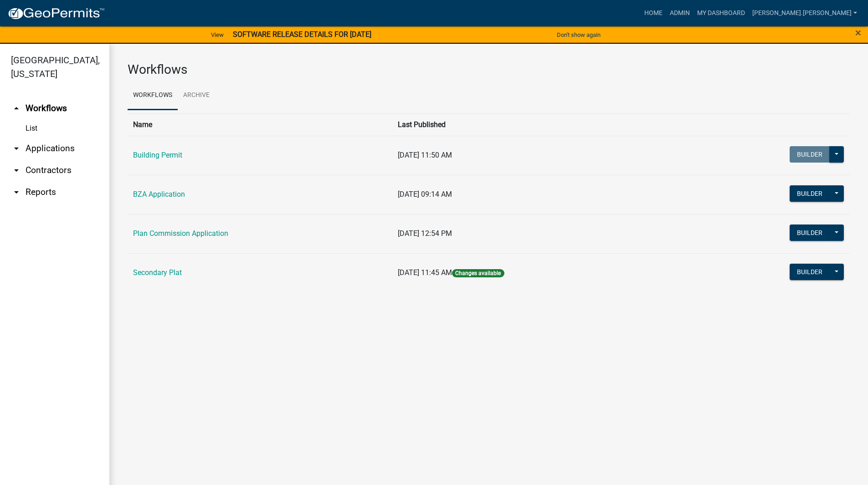 This screenshot has height=485, width=868. Describe the element at coordinates (858, 33) in the screenshot. I see `button: Close` at that location.